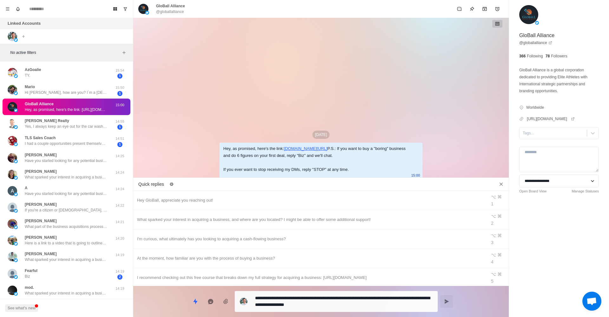 Image resolution: width=609 pixels, height=317 pixels. What do you see at coordinates (585, 191) in the screenshot?
I see `a: Manage Statuses` at bounding box center [585, 191].